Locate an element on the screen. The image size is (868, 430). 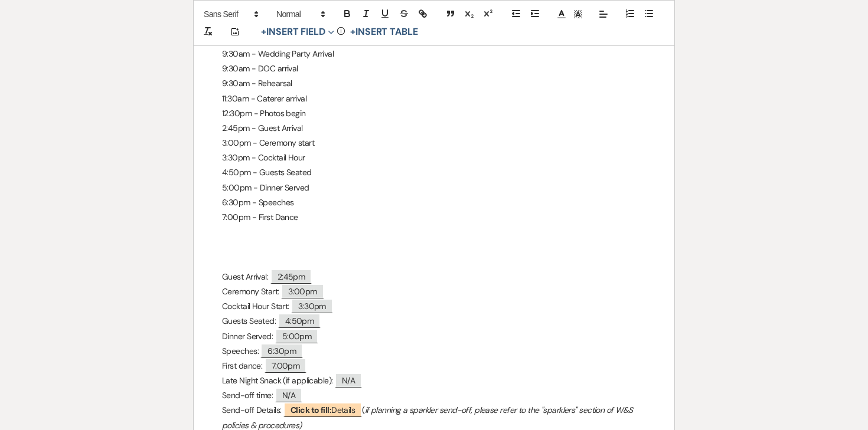
b: Click to fill: is located at coordinates (311, 410).